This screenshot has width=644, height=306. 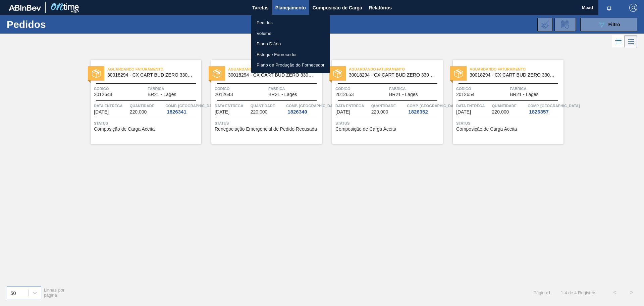 What do you see at coordinates (291, 65) in the screenshot?
I see `a: Plano de Produção do Fornecedor` at bounding box center [291, 65].